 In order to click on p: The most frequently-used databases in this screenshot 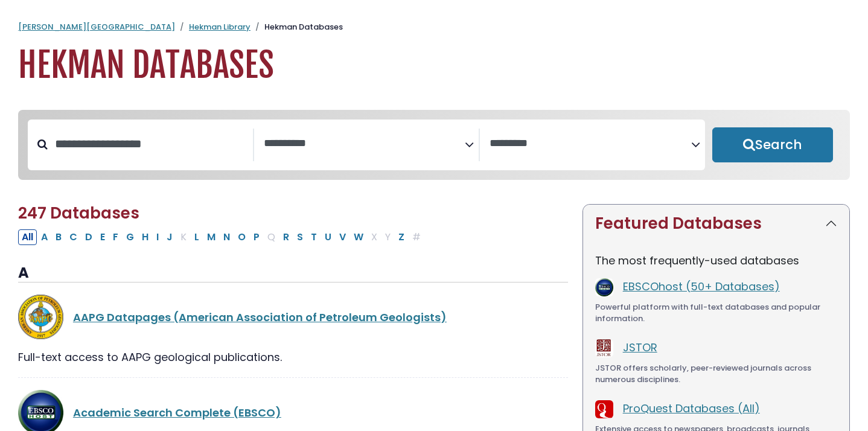, I will do `click(716, 260)`.